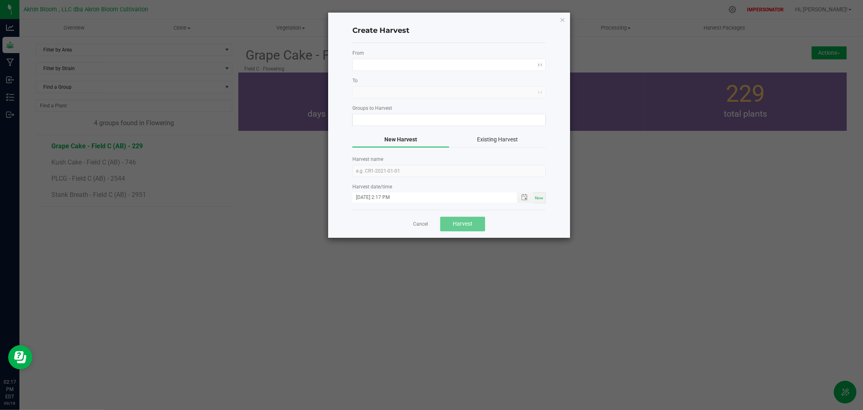 The width and height of the screenshot is (863, 410). Describe the element at coordinates (449, 81) in the screenshot. I see `label: To` at that location.